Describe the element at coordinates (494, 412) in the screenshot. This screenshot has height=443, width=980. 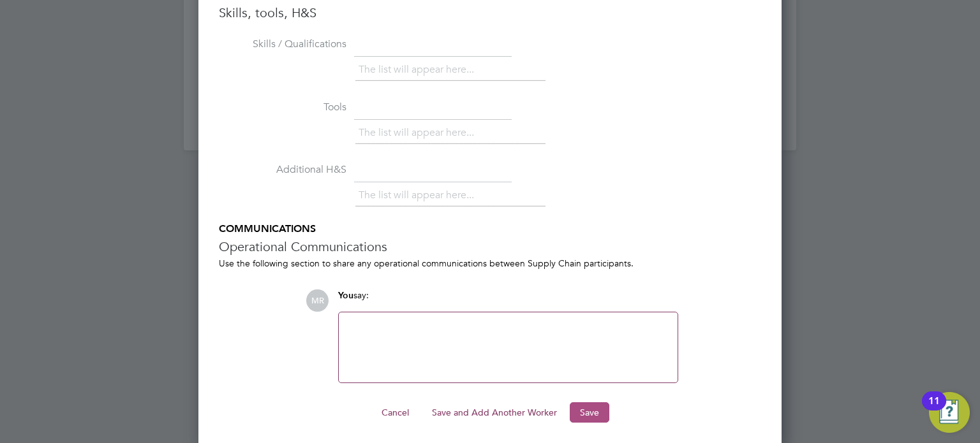
I see `button: Save and Add Another Worker` at that location.